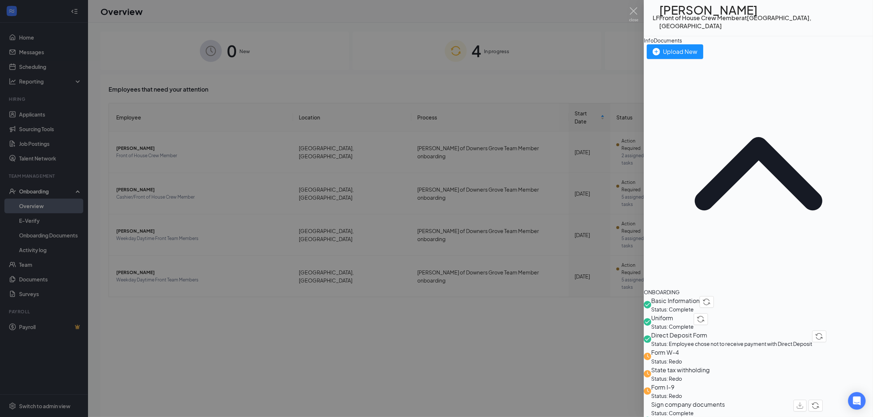 The width and height of the screenshot is (873, 417). Describe the element at coordinates (731, 344) in the screenshot. I see `span: Status: Employee chose not to receive payment with Direct Deposit` at that location.